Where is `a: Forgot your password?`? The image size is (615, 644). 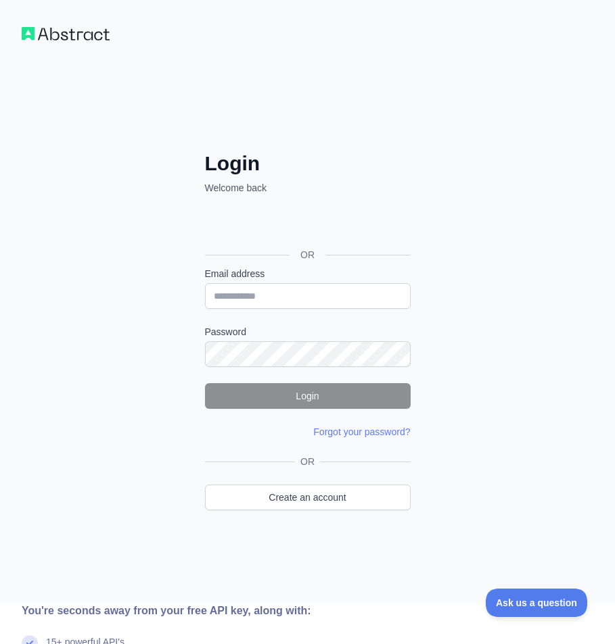
a: Forgot your password? is located at coordinates (361, 432).